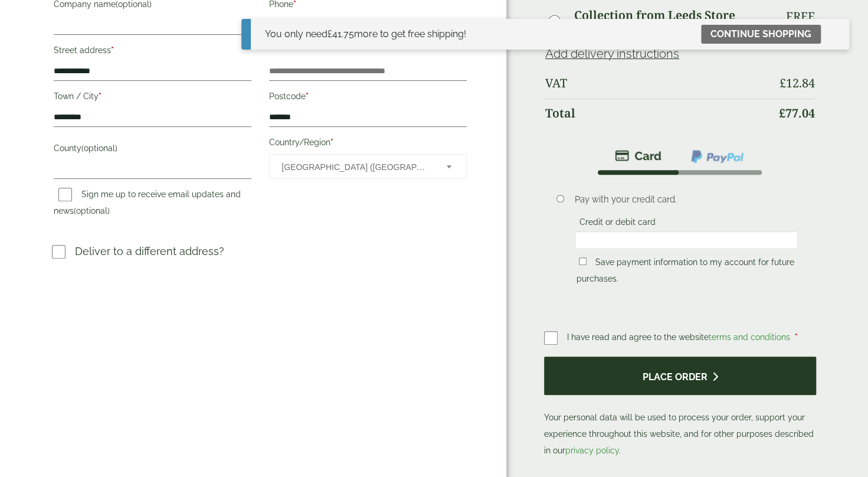  What do you see at coordinates (368, 167) in the screenshot?
I see `span: Country/Region` at bounding box center [368, 167].